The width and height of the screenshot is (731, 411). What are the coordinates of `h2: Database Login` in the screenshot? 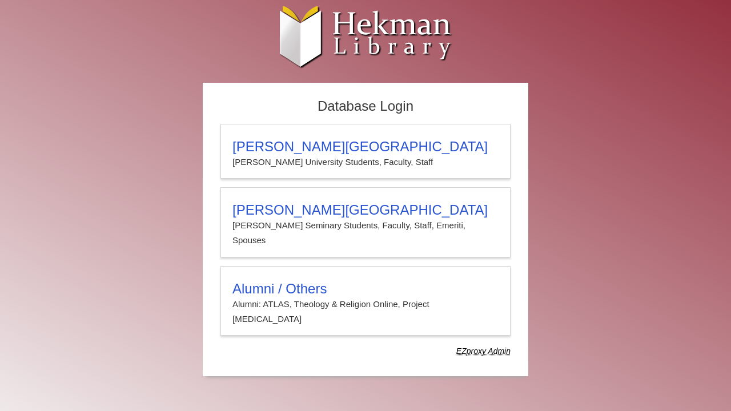 It's located at (366, 106).